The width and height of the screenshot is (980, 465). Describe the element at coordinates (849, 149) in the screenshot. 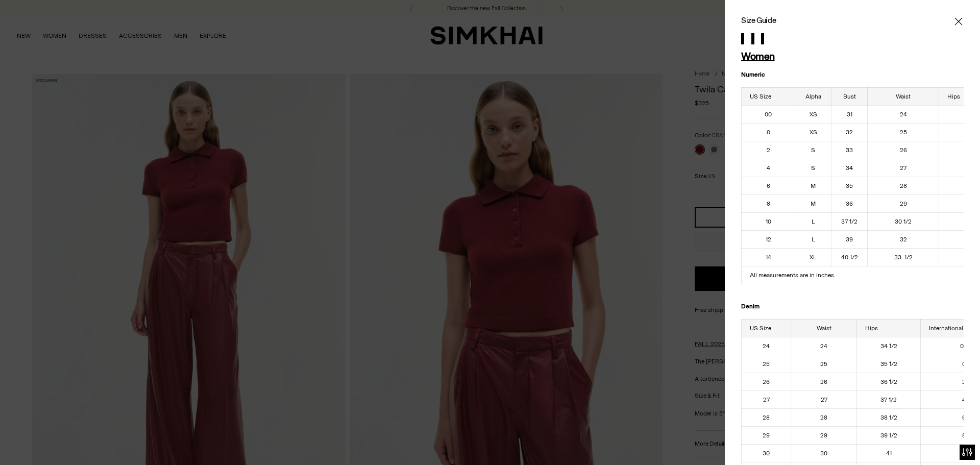

I see `td: 33` at that location.